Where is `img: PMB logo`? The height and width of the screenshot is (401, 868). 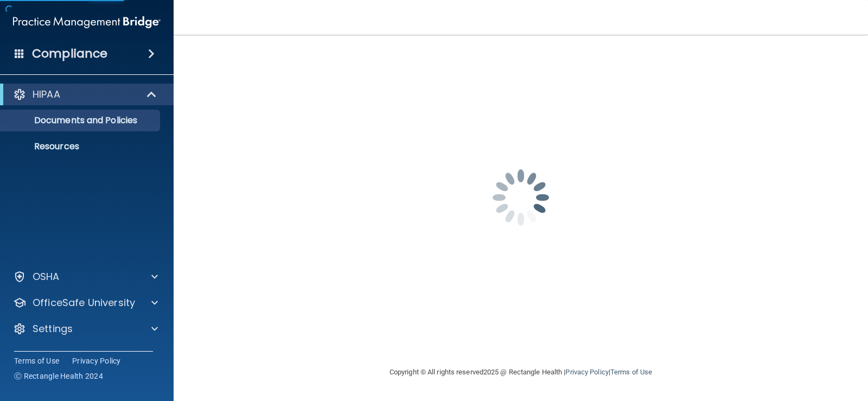
img: PMB logo is located at coordinates (87, 22).